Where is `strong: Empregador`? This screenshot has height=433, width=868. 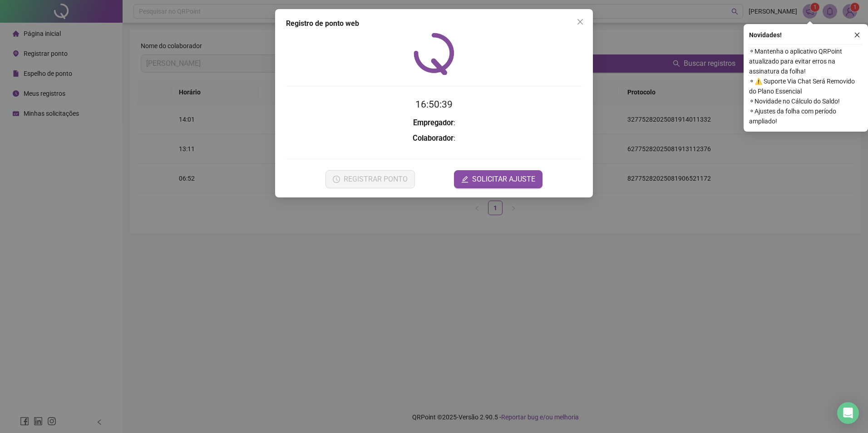
strong: Empregador is located at coordinates (433, 122).